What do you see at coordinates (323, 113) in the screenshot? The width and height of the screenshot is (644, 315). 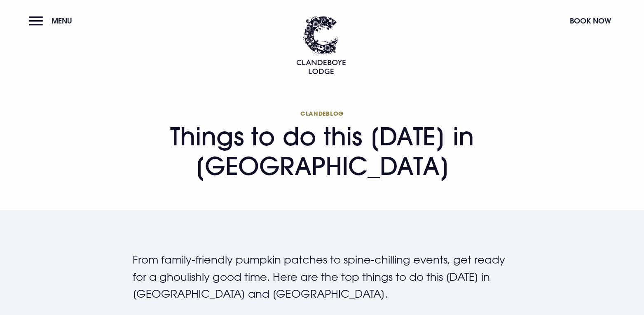 I see `span: Clandeblog` at bounding box center [323, 113].